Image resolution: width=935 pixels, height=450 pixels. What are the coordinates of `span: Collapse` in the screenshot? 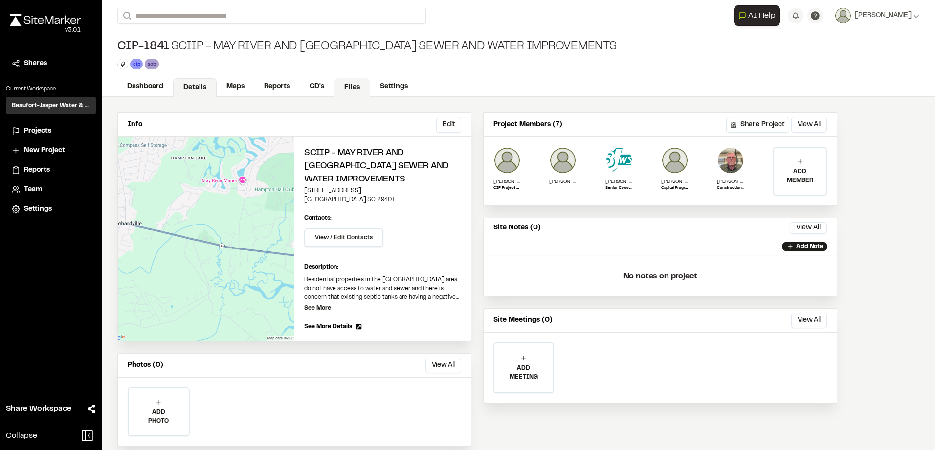 It's located at (22, 436).